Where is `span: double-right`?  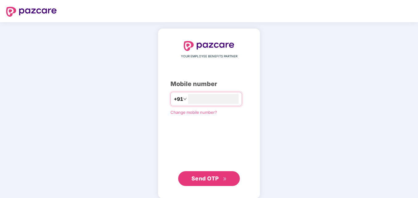
span: double-right is located at coordinates (225, 179).